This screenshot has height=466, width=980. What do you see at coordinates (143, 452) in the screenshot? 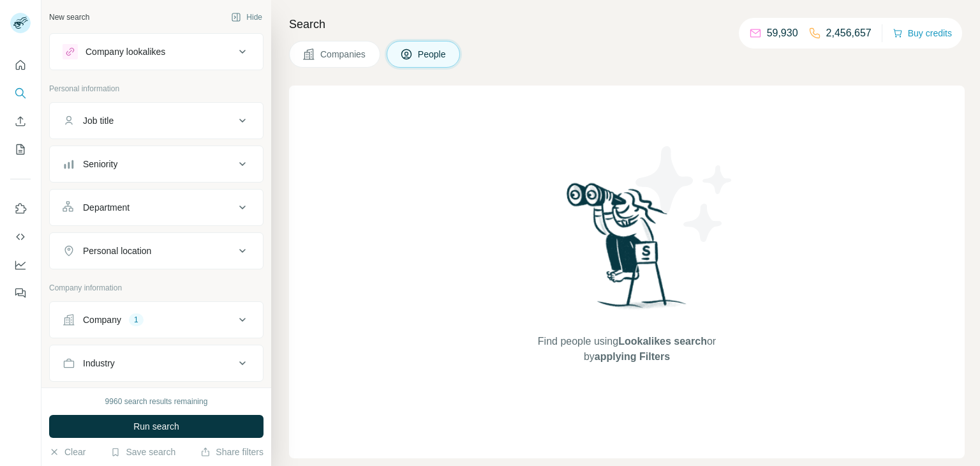
I see `button: Save search` at bounding box center [143, 452].